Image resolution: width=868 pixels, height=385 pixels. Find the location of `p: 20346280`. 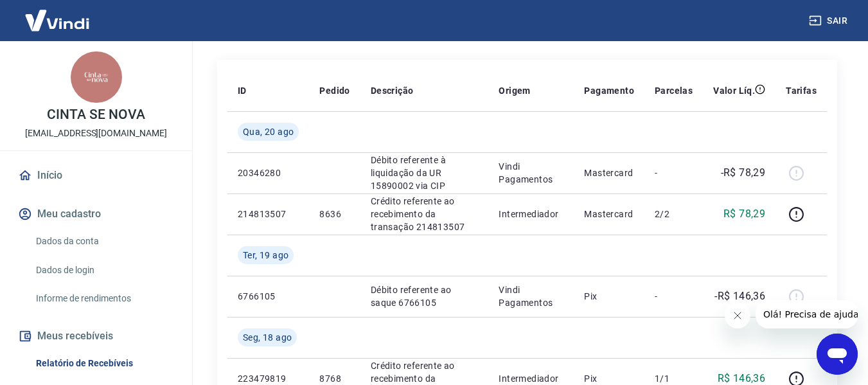

p: 20346280 is located at coordinates (268, 173).